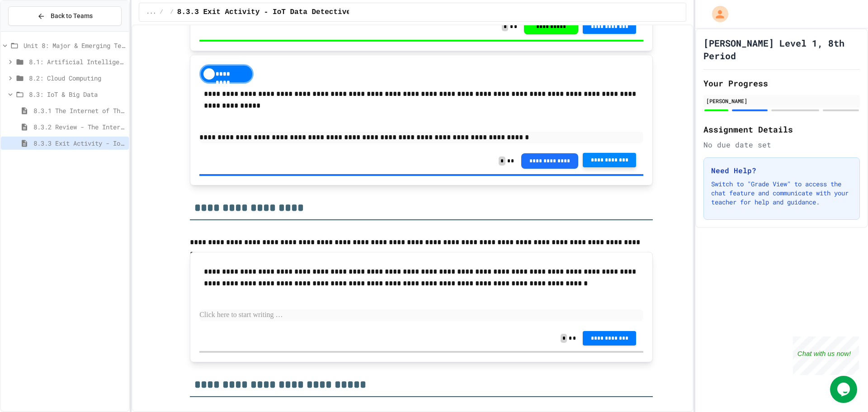  What do you see at coordinates (71, 16) in the screenshot?
I see `span: Back to Teams` at bounding box center [71, 16].